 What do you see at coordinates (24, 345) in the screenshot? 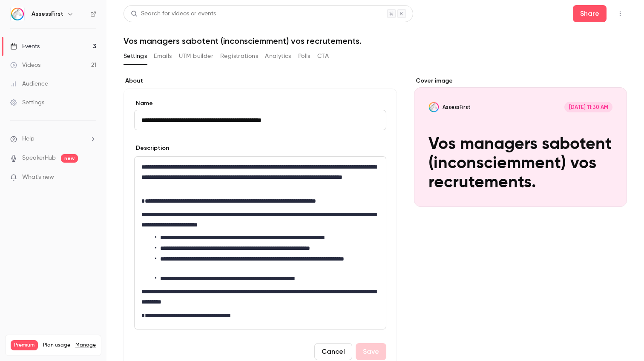
I see `span: Premium` at bounding box center [24, 345].